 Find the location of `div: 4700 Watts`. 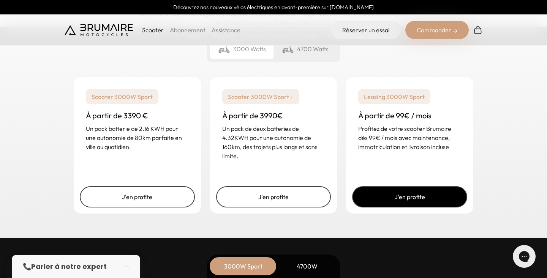

div: 4700 Watts is located at coordinates (305, 49).